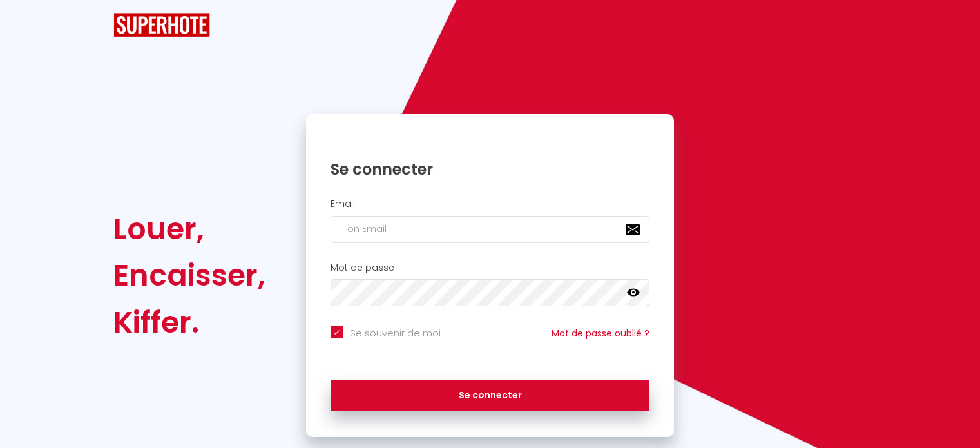  I want to click on button: Se connecter, so click(490, 396).